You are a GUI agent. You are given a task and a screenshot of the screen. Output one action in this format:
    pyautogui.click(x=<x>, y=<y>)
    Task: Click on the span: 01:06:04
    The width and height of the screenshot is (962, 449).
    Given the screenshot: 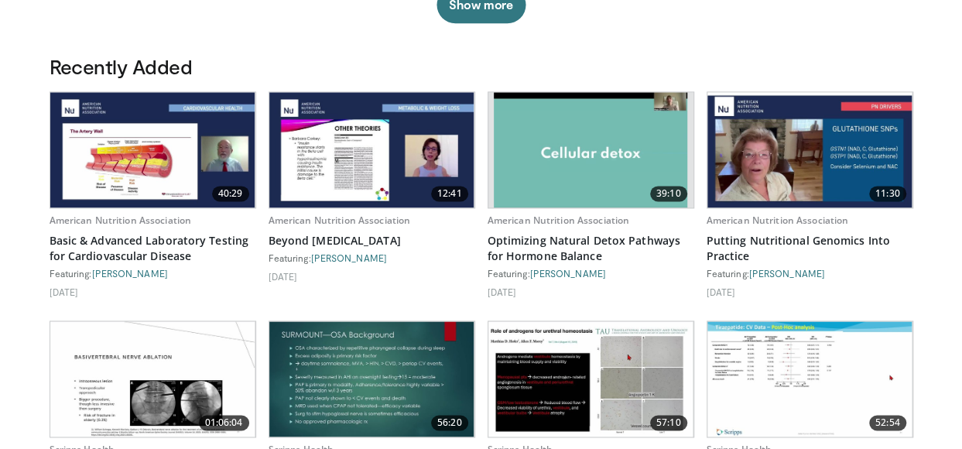 What is the action you would take?
    pyautogui.click(x=224, y=422)
    